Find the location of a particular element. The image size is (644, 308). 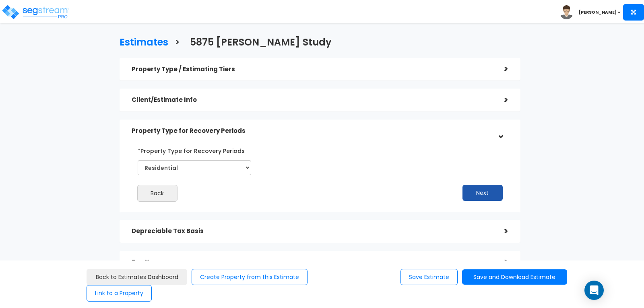

div: Open Intercom Messenger is located at coordinates (594, 290).